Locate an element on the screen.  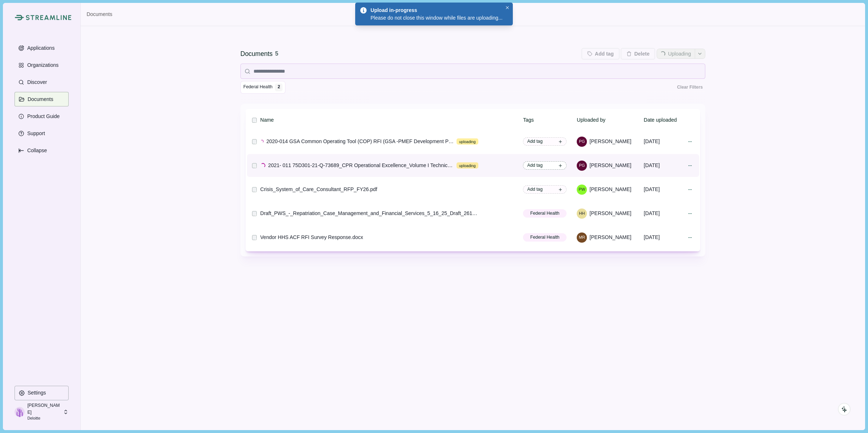
a: Product Guide is located at coordinates (41, 116).